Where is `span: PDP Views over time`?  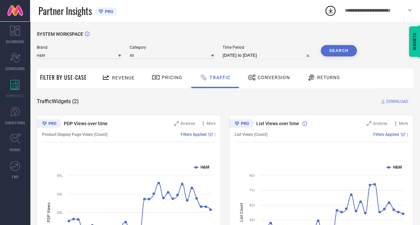 span: PDP Views over time is located at coordinates (86, 124).